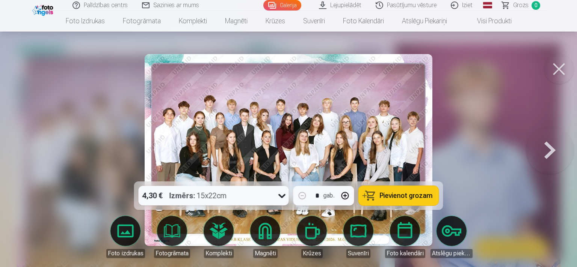 This screenshot has height=267, width=577. What do you see at coordinates (451, 253) in the screenshot?
I see `div: Atslēgu piekariņi` at bounding box center [451, 253].